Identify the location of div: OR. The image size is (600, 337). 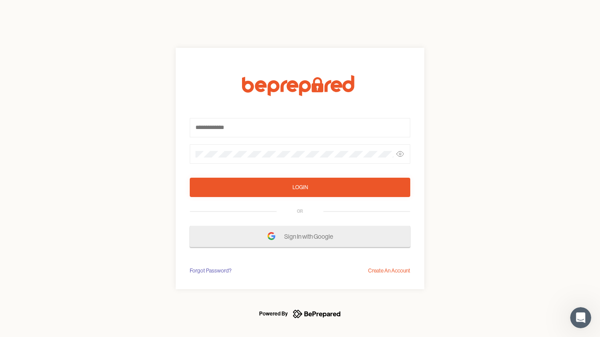
(300, 212).